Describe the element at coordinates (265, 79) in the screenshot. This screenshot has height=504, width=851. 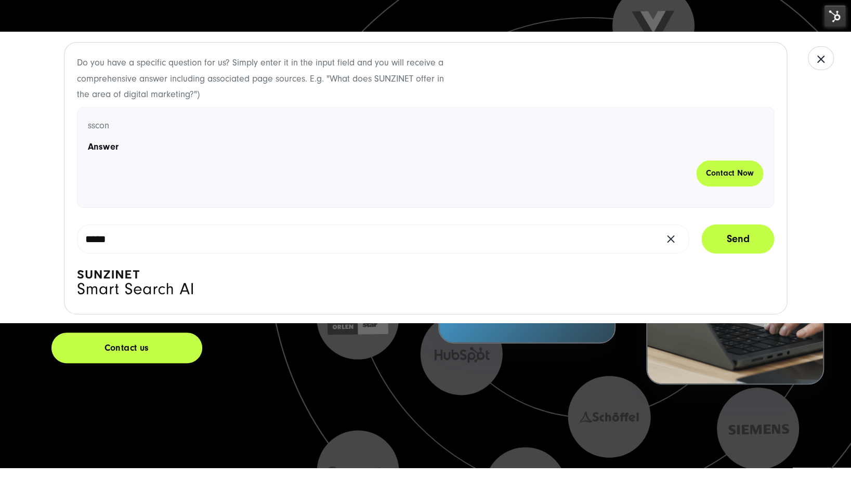
I see `p: Do you have a specific question for us? Simply enter it in the input field and you will receive a...` at that location.